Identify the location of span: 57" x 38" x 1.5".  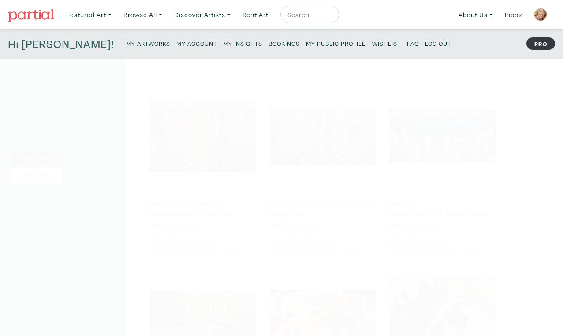
(173, 235).